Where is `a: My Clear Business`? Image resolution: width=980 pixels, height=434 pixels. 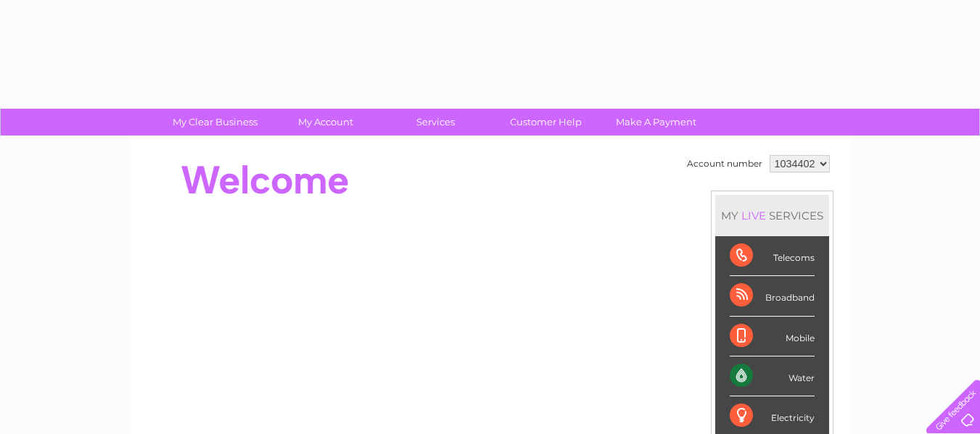
a: My Clear Business is located at coordinates (215, 122).